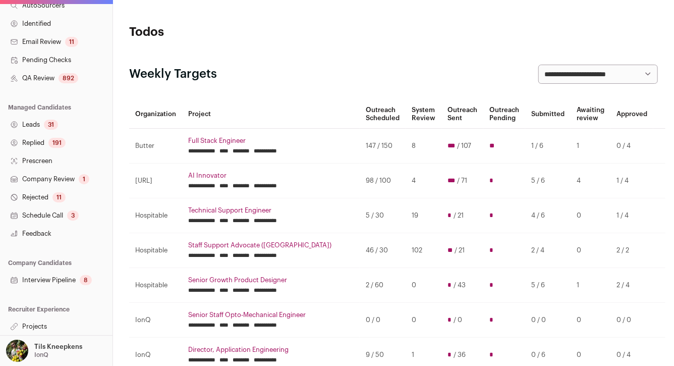  What do you see at coordinates (383, 114) in the screenshot?
I see `th: Outreach Scheduled` at bounding box center [383, 114].